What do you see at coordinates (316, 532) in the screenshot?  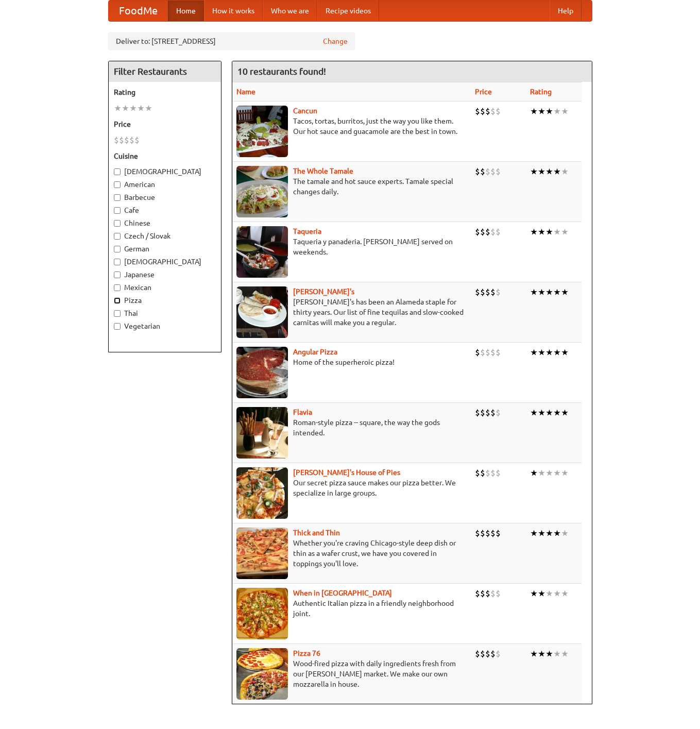 I see `a: Thick and Thin` at bounding box center [316, 532].